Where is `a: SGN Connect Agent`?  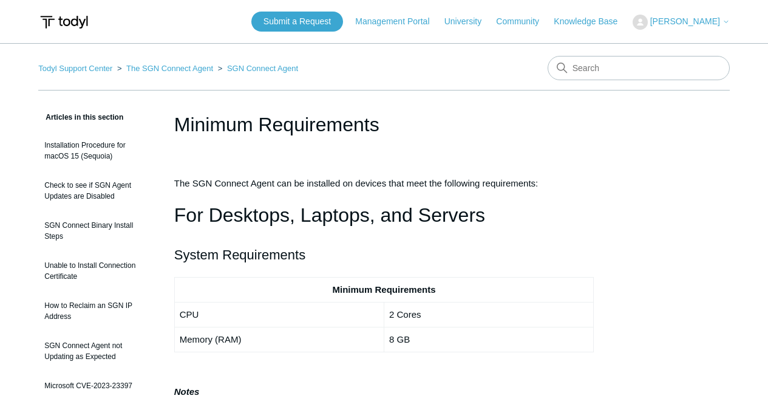 a: SGN Connect Agent is located at coordinates (262, 68).